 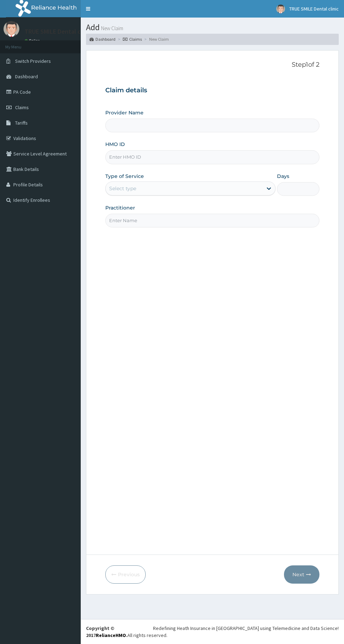 I want to click on label: Practitioner, so click(x=120, y=208).